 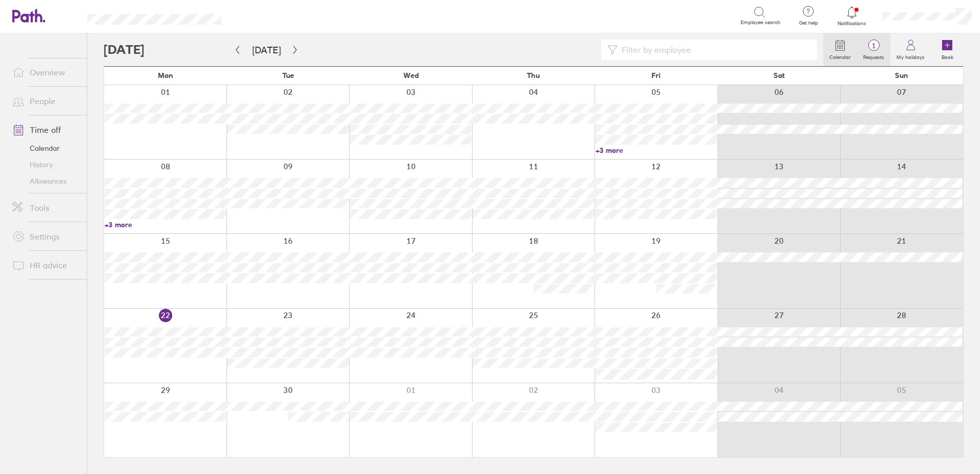 What do you see at coordinates (45, 73) in the screenshot?
I see `a: Overview` at bounding box center [45, 73].